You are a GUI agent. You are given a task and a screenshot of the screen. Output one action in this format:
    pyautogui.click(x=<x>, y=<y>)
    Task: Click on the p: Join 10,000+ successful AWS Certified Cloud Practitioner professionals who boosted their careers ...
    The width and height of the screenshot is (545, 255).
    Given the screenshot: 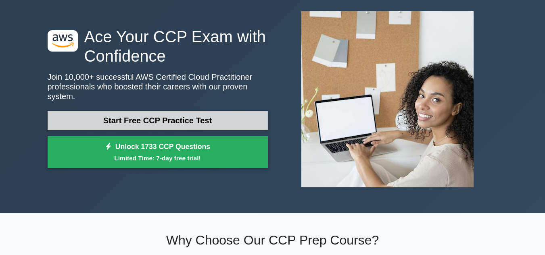 What is the action you would take?
    pyautogui.click(x=158, y=87)
    